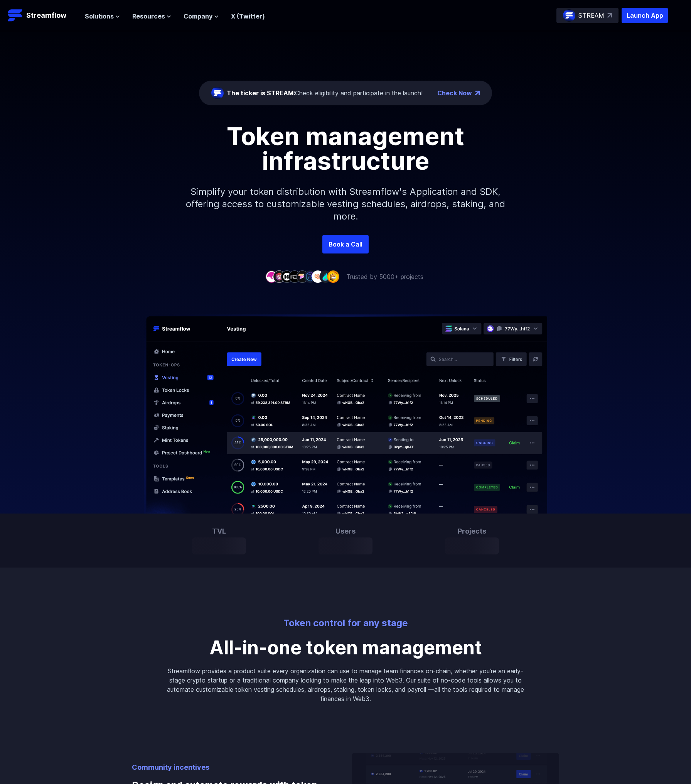 This screenshot has width=691, height=784. I want to click on p: Simplify your token distribution with Streamflow's Application and SDK, offering access to custom..., so click(346, 204).